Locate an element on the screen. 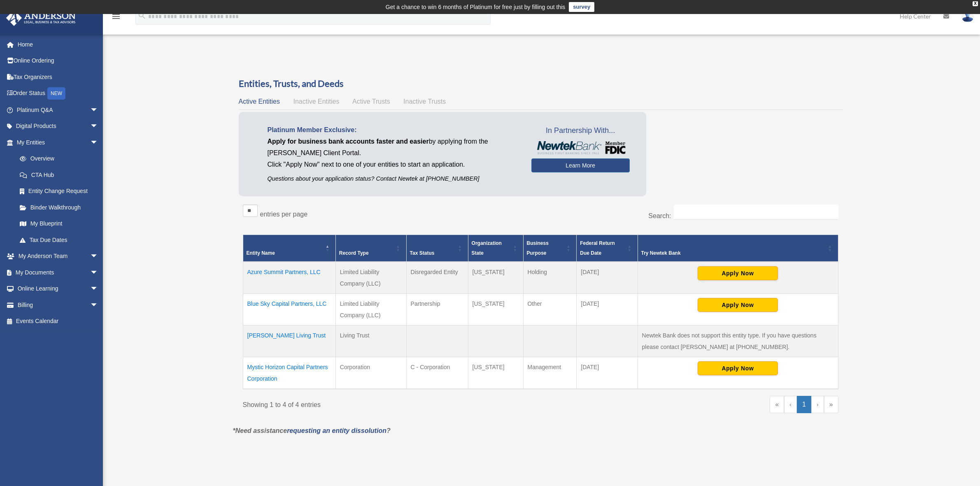  td: Management is located at coordinates (550, 373).